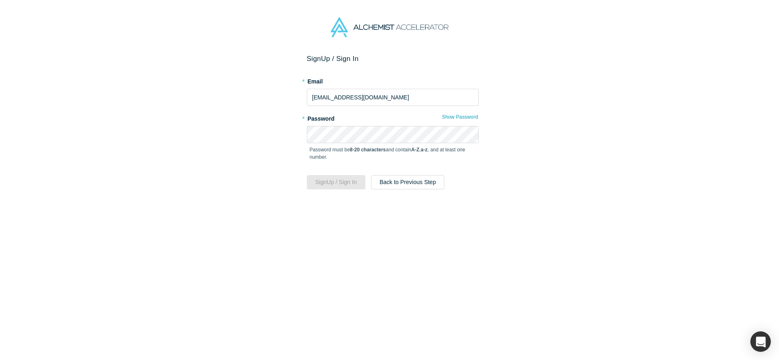  I want to click on strong: A-Z, so click(415, 150).